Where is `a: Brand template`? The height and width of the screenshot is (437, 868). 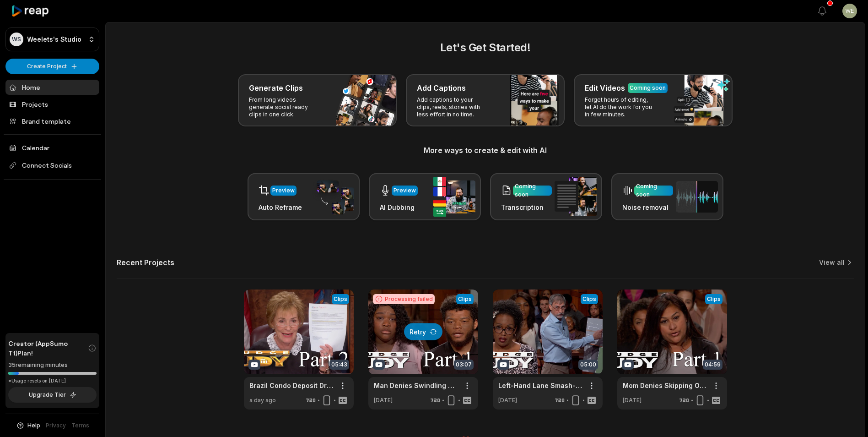 a: Brand template is located at coordinates (52, 121).